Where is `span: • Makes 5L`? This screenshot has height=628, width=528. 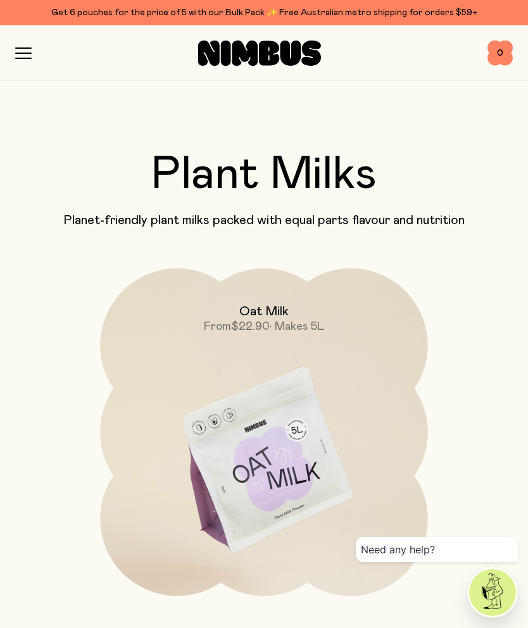 span: • Makes 5L is located at coordinates (297, 327).